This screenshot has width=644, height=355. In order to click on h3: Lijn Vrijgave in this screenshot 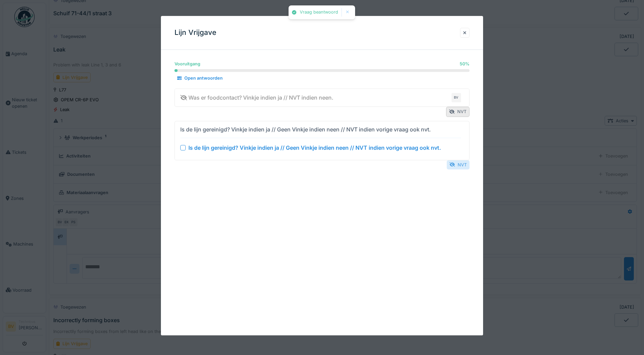, I will do `click(195, 33)`.